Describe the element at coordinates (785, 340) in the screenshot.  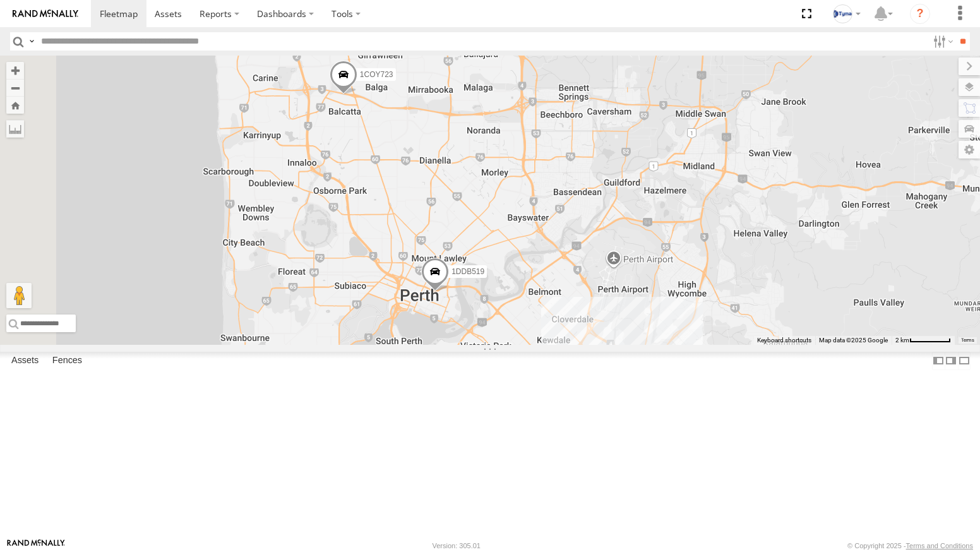
I see `button: Keyboard shortcuts` at that location.